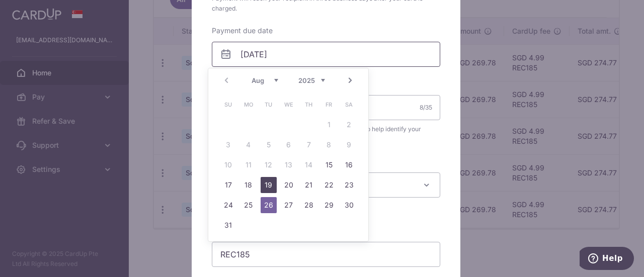 This screenshot has width=644, height=277. Describe the element at coordinates (269, 105) in the screenshot. I see `span: Tuesday` at that location.